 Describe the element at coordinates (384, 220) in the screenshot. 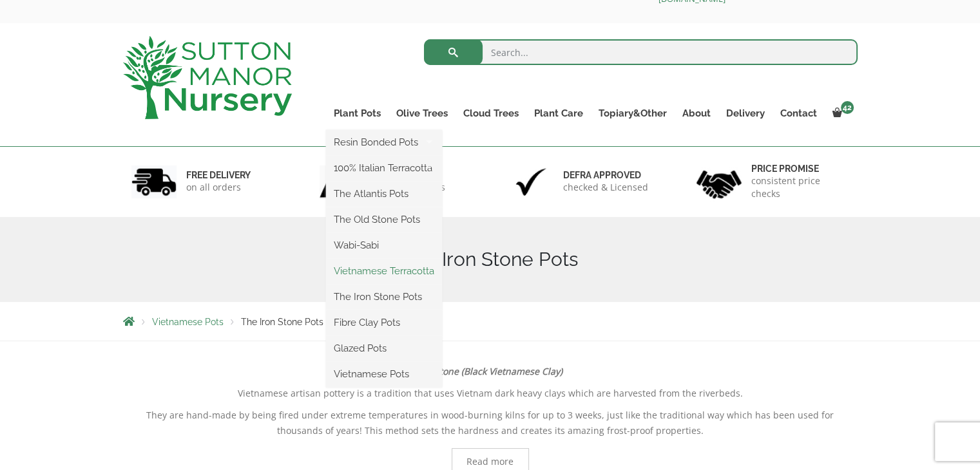

I see `a: The Old Stone Pots` at that location.